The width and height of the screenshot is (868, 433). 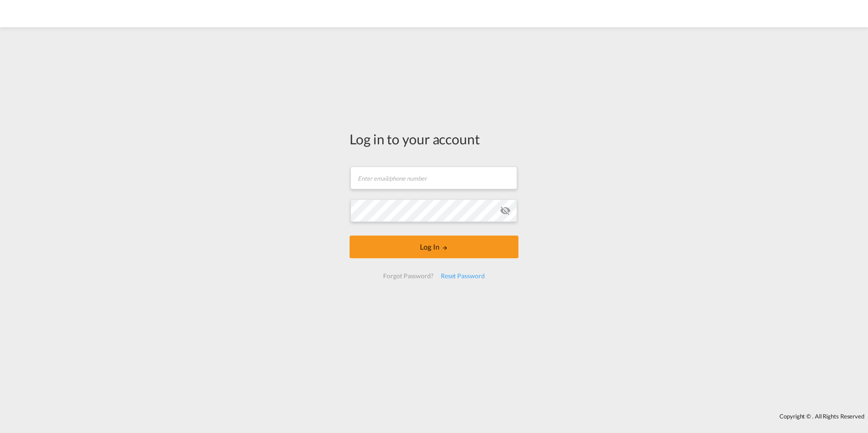 I want to click on md-icon: icon-eye-off, so click(x=505, y=210).